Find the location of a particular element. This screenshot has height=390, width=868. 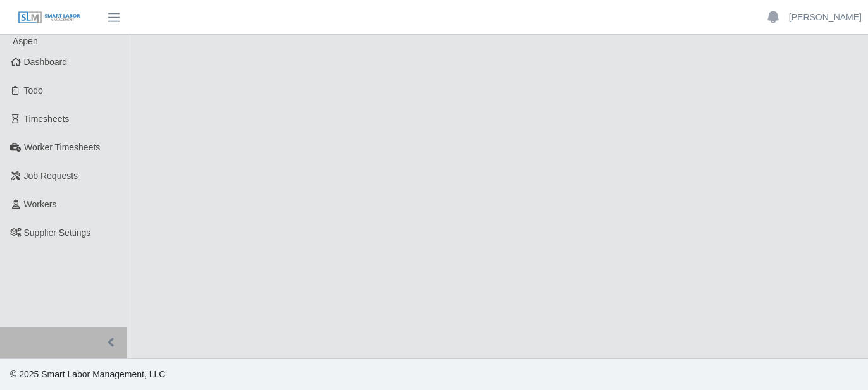

span: Supplier Settings is located at coordinates (58, 233).